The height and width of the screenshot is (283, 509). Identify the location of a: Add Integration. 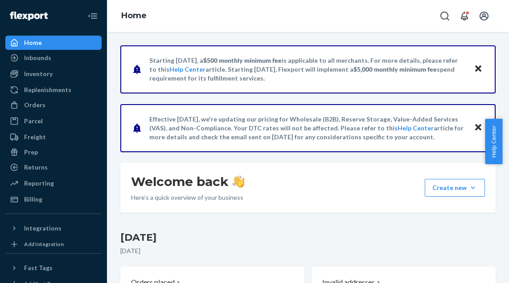
(53, 245).